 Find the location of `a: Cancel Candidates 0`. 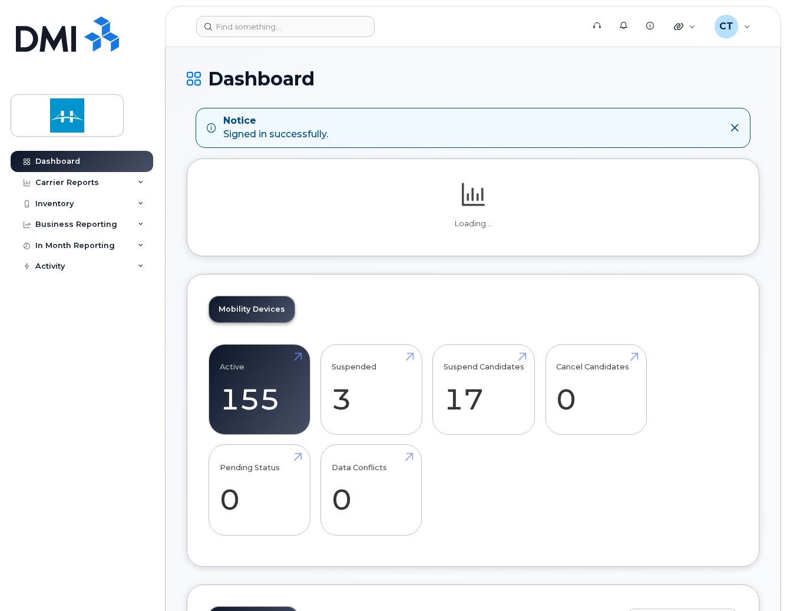

a: Cancel Candidates 0 is located at coordinates (596, 389).